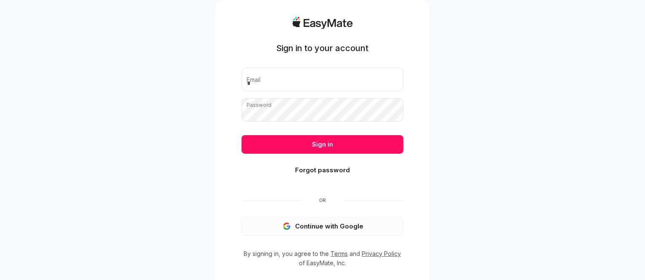 The height and width of the screenshot is (280, 645). What do you see at coordinates (340, 253) in the screenshot?
I see `a: Terms` at bounding box center [340, 253].